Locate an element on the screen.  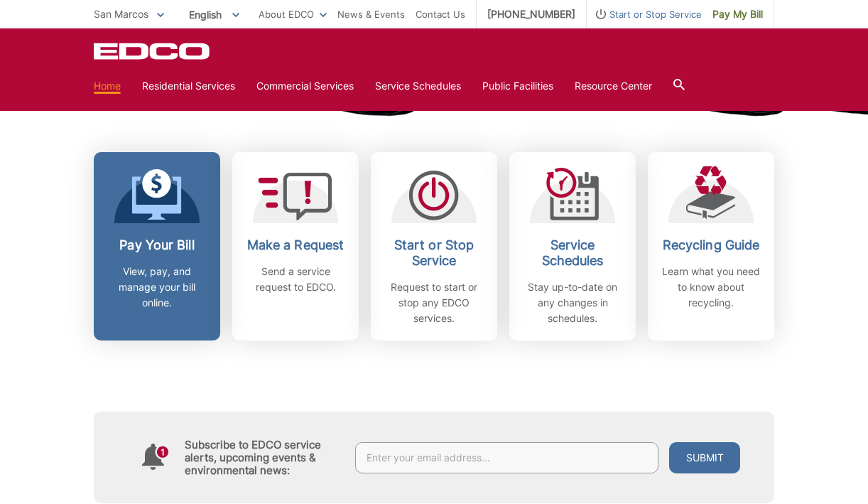
a: Pay Your Bill View, pay, and manage your bill online. is located at coordinates (157, 246).